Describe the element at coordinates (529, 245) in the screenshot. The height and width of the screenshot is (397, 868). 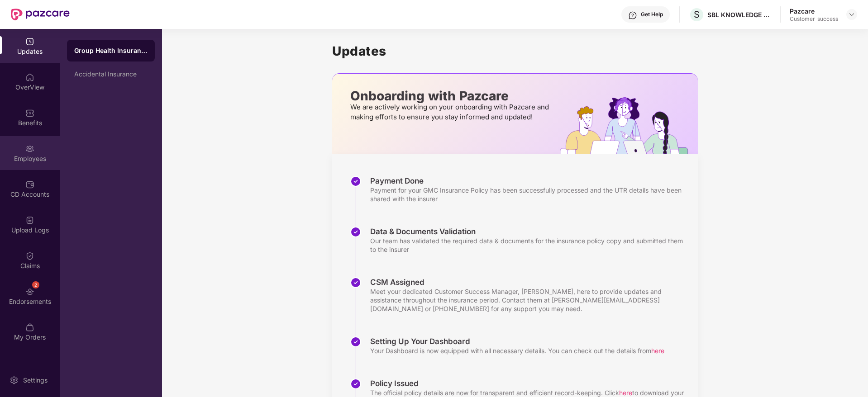
I see `div: Our team has validated the required data & documents for the insurance policy copy and submitted ...` at that location.